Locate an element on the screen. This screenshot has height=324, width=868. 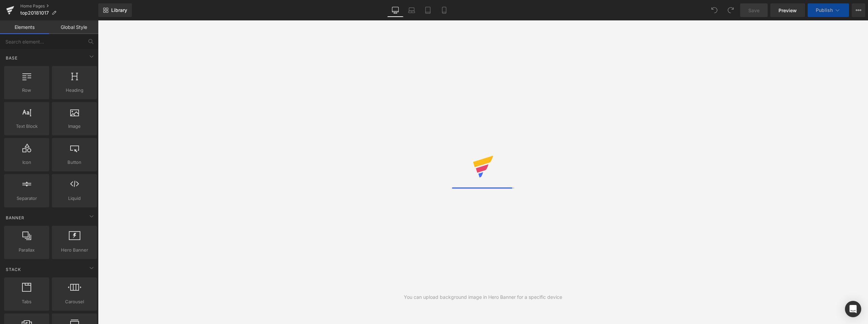
a: Preview is located at coordinates (788, 11).